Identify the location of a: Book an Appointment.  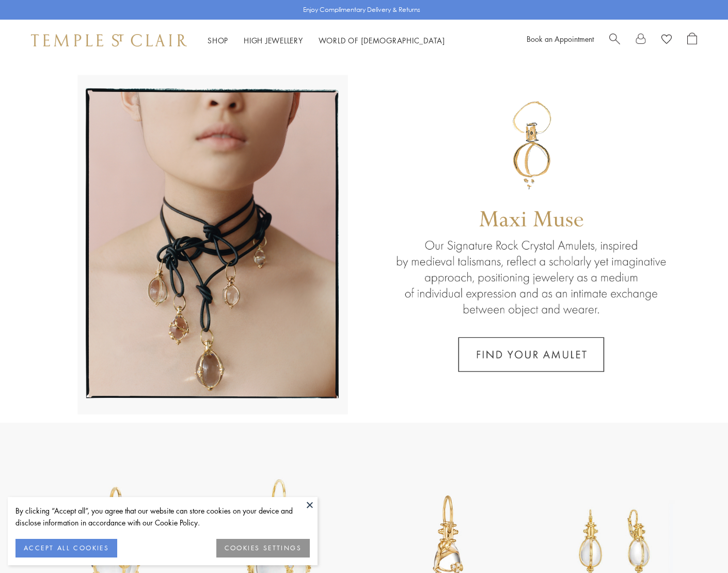
(560, 39).